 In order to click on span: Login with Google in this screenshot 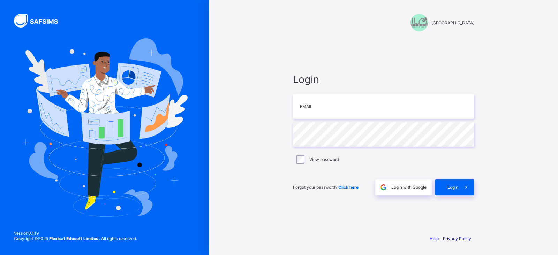, I will do `click(409, 187)`.